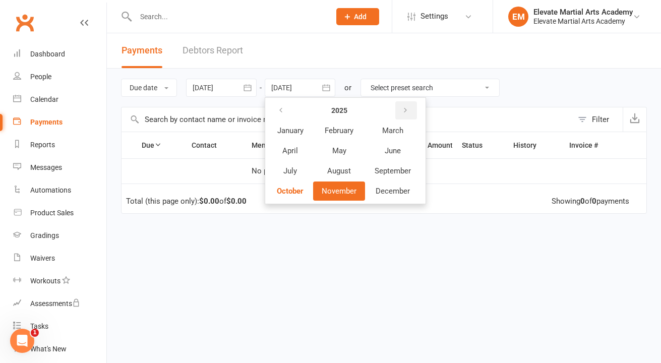 This screenshot has height=363, width=661. Describe the element at coordinates (52, 213) in the screenshot. I see `div: Product Sales` at that location.